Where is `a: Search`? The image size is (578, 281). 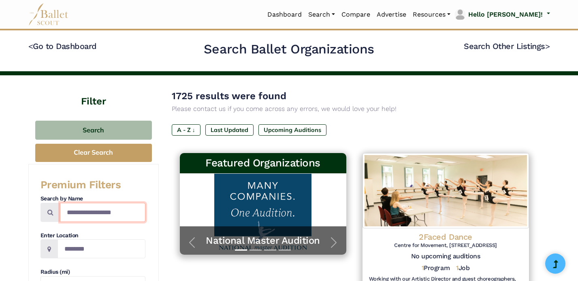
a: Search is located at coordinates (322, 15).